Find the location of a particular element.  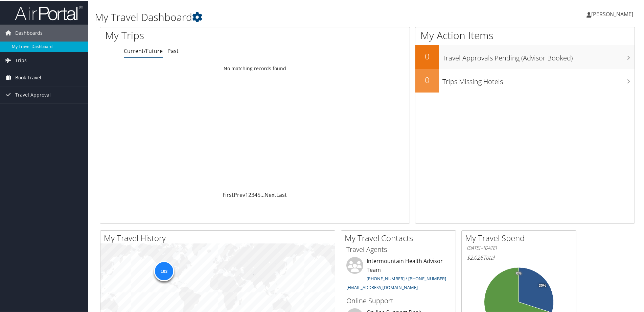

a: 3 is located at coordinates (253, 194).